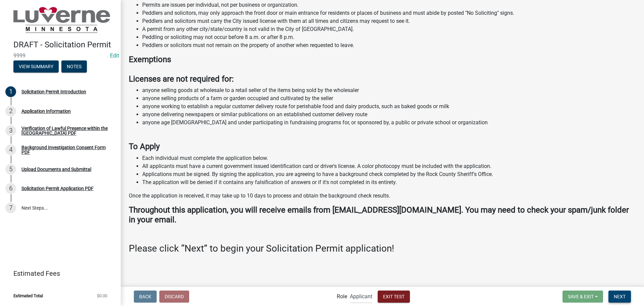 The image size is (644, 306). What do you see at coordinates (389, 182) in the screenshot?
I see `li: The application will be denied if it contains any falsification of answers or if it's not complet...` at bounding box center [389, 182].